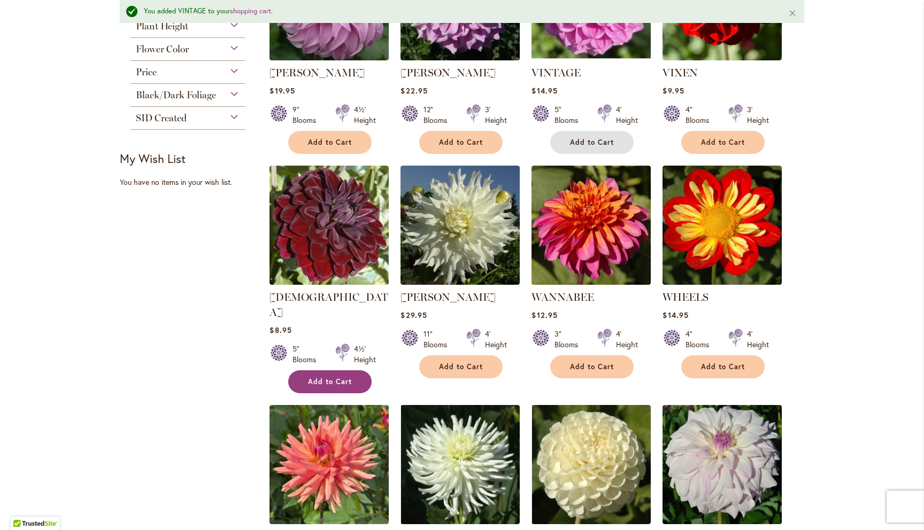 The height and width of the screenshot is (530, 924). I want to click on img: WHIPPER SNAPPER, so click(329, 465).